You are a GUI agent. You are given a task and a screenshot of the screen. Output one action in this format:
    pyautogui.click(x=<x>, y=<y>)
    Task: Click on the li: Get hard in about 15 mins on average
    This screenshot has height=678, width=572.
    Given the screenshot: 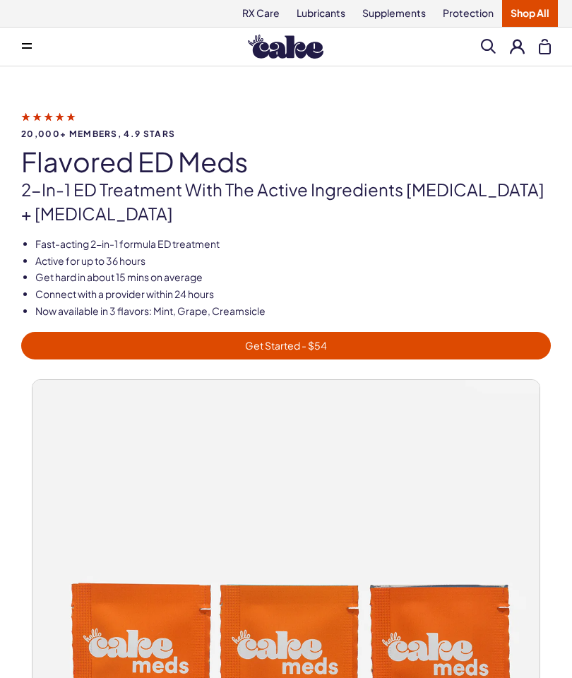 What is the action you would take?
    pyautogui.click(x=293, y=278)
    